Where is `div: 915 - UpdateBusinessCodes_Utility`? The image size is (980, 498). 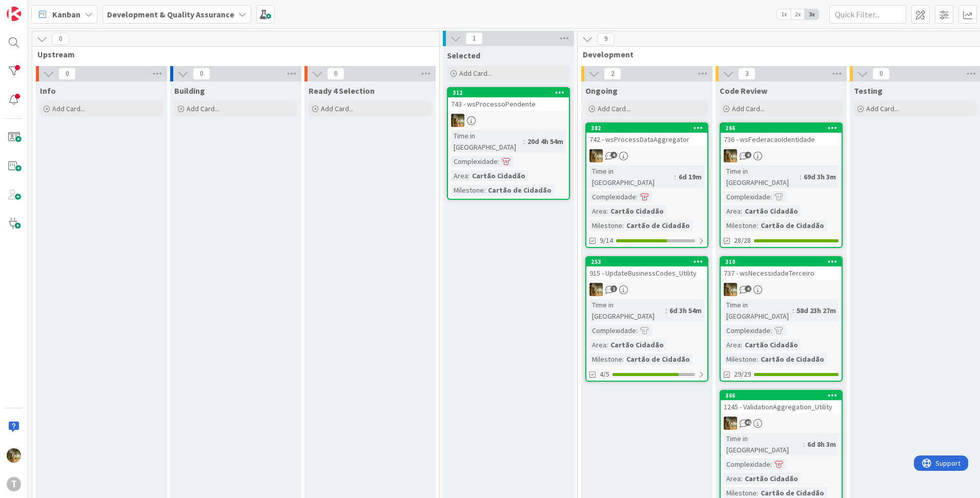 div: 915 - UpdateBusinessCodes_Utility is located at coordinates (647, 273).